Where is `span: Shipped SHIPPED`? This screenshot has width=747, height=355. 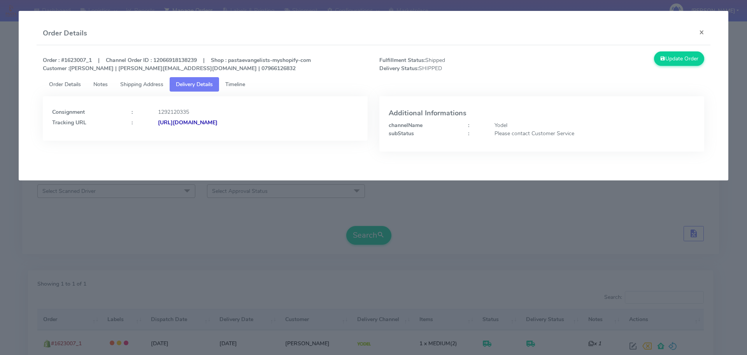
span: Shipped SHIPPED is located at coordinates (458, 64).